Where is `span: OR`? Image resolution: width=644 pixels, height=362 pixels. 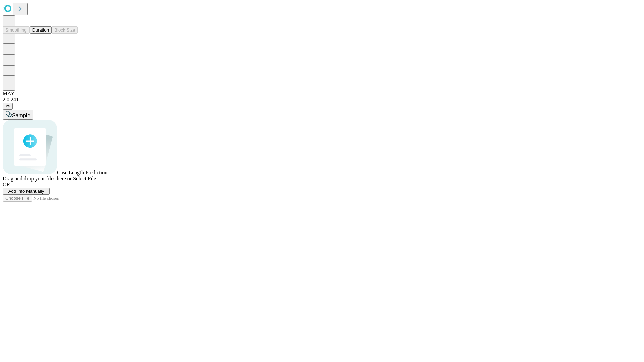
span: OR is located at coordinates (6, 184).